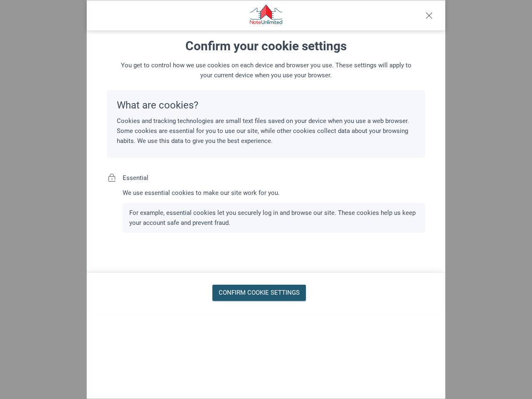 The width and height of the screenshot is (532, 399). I want to click on p: Confirm your cookie settings, so click(266, 46).